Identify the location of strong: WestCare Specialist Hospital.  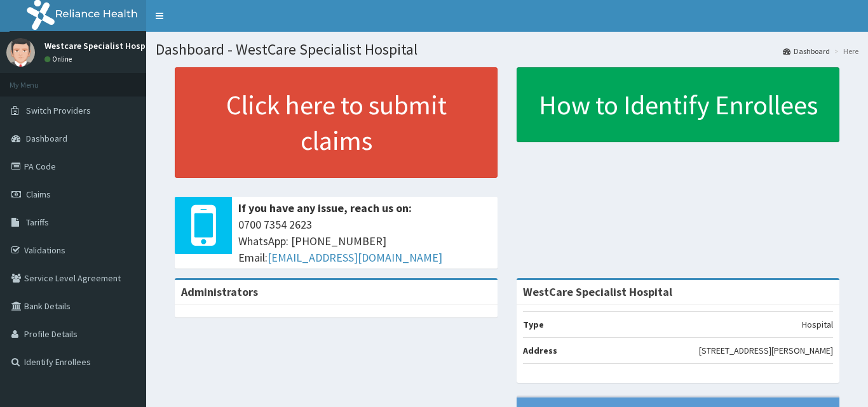
(597, 292).